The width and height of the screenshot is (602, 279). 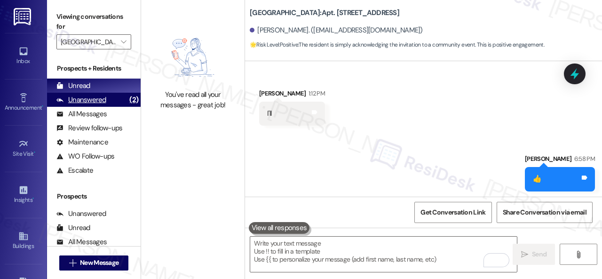 I want to click on div: 6:58 PM, so click(x=583, y=158).